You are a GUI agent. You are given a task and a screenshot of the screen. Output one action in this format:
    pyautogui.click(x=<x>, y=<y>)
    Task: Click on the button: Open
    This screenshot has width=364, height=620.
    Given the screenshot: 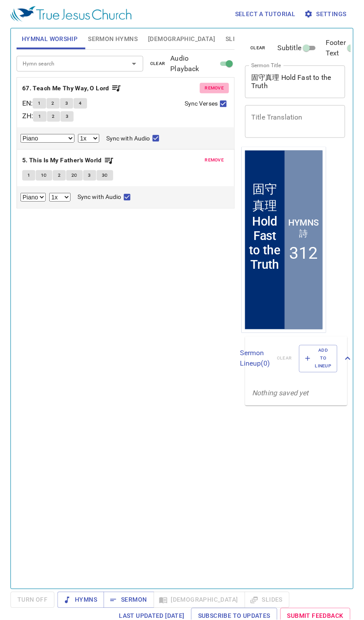 What is the action you would take?
    pyautogui.click(x=134, y=63)
    